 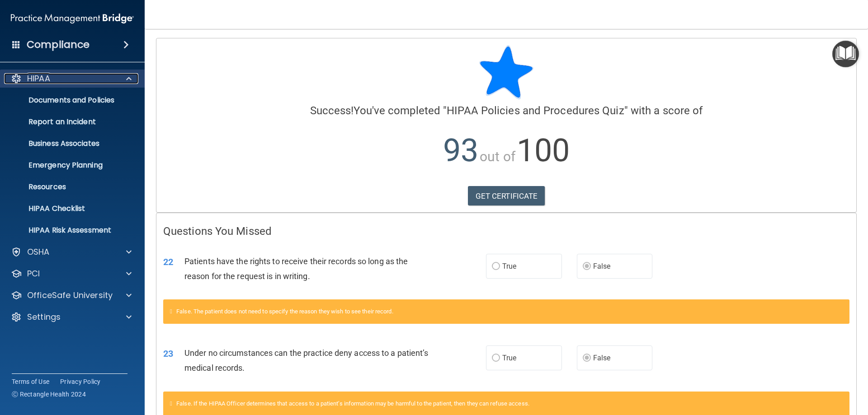 I want to click on span: 93, so click(x=461, y=151).